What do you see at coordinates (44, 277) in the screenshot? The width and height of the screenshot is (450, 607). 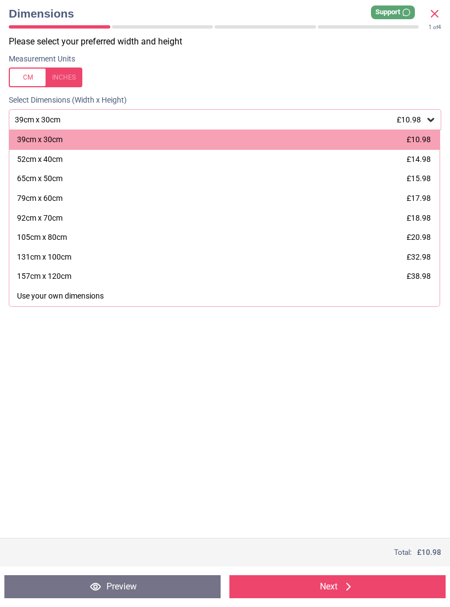 I see `div: 157cm x 120cm` at bounding box center [44, 277].